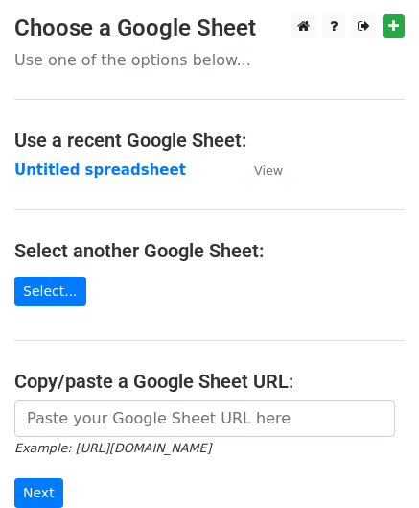 This screenshot has height=508, width=419. I want to click on p: Use one of the options below..., so click(209, 60).